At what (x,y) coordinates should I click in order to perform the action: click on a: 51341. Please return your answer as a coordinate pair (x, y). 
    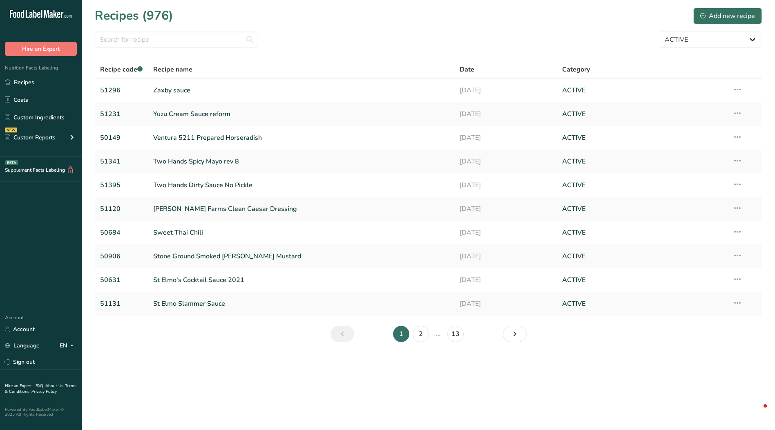
    Looking at the image, I should click on (122, 161).